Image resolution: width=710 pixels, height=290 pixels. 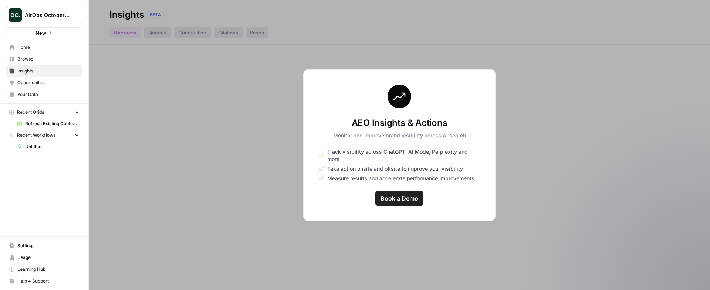 I want to click on span: Recent Workflows, so click(x=36, y=135).